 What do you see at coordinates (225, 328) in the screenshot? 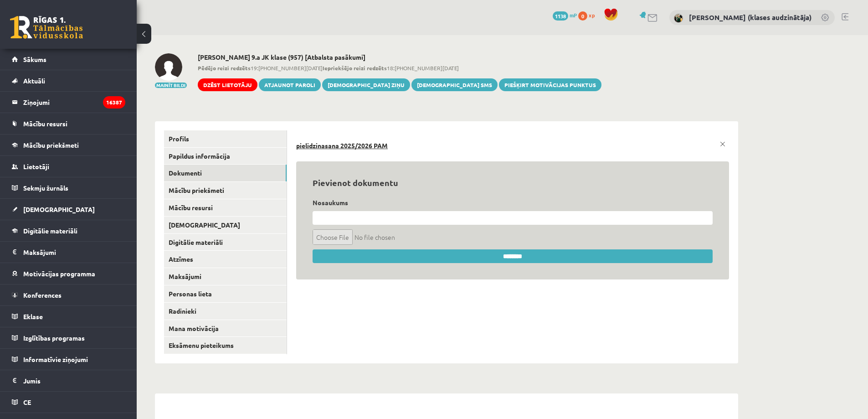
I see `a: Mana motivācija` at bounding box center [225, 328].